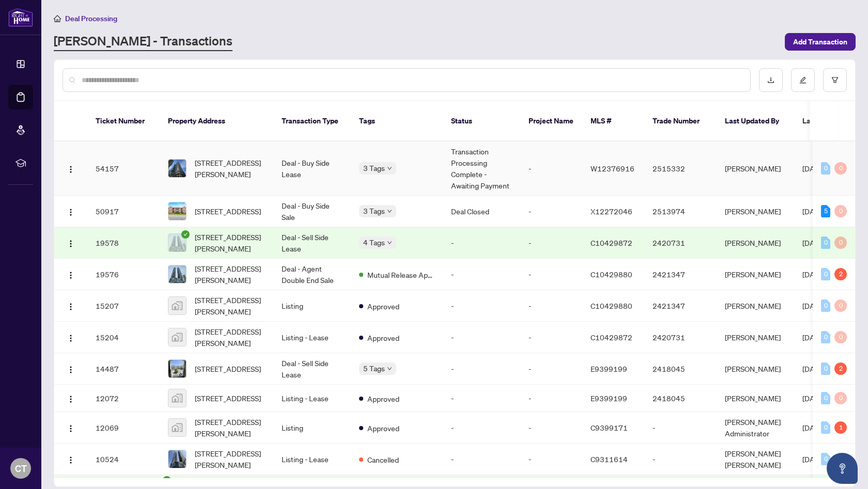 Image resolution: width=868 pixels, height=489 pixels. I want to click on td: Deal - Buy Side Sale, so click(312, 211).